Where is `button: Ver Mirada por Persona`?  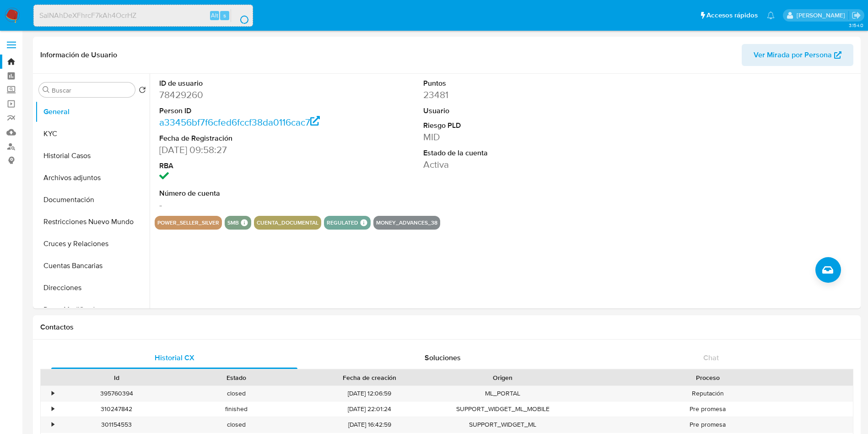
button: Ver Mirada por Persona is located at coordinates (797, 55).